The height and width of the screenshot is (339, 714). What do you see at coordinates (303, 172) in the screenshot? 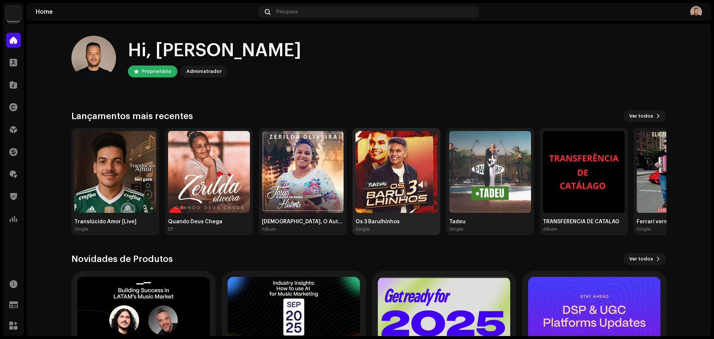
I see `img: 908be531-cf47-41ba-8287-aa2dcd6bc922` at bounding box center [303, 172].